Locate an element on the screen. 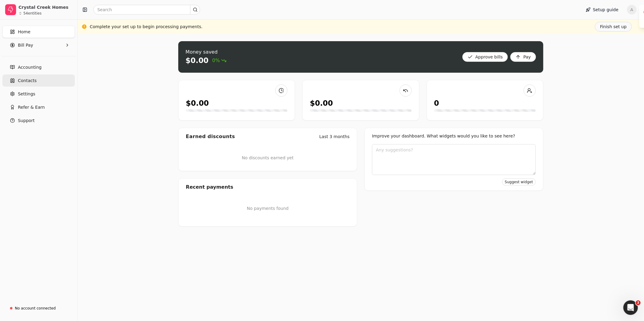 The height and width of the screenshot is (321, 644). a: Home is located at coordinates (38, 31).